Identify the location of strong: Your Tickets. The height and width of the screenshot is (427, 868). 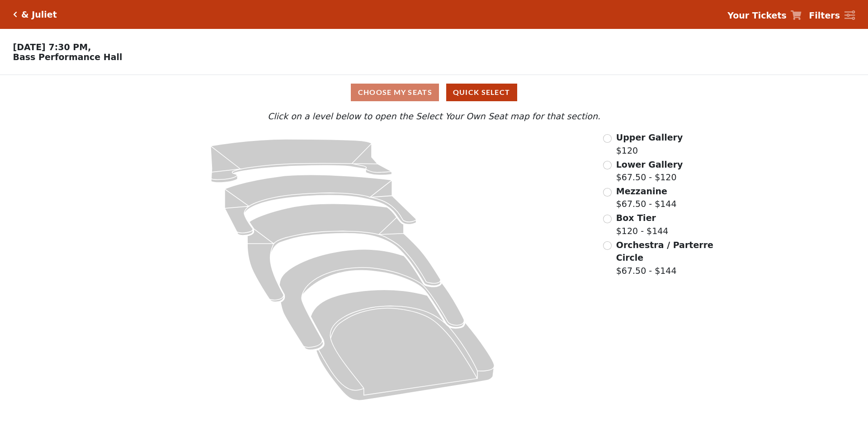
(757, 15).